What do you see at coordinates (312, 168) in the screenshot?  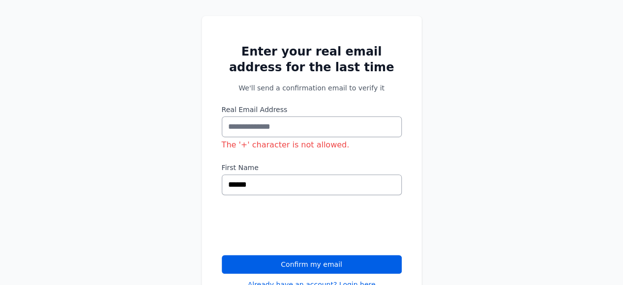 I see `label: First Name` at bounding box center [312, 168].